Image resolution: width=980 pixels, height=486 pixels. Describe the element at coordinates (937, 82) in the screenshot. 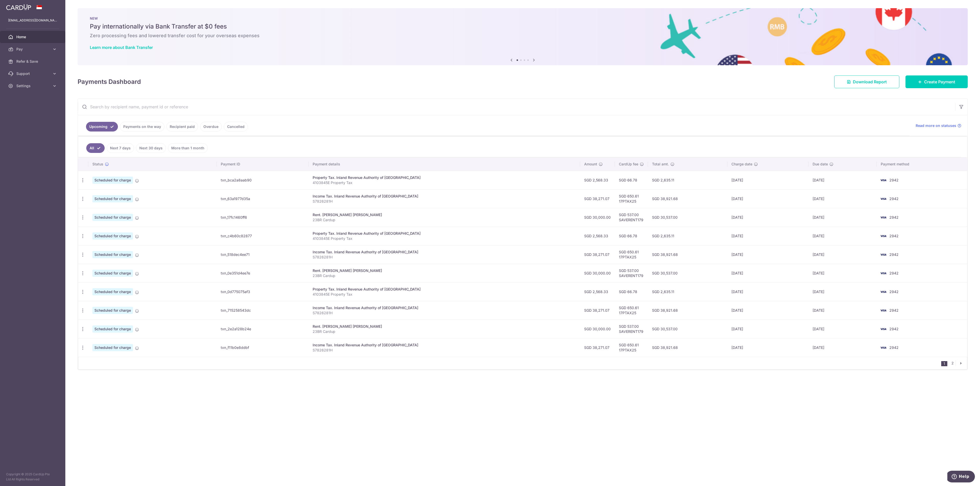

I see `a: Create Payment` at that location.